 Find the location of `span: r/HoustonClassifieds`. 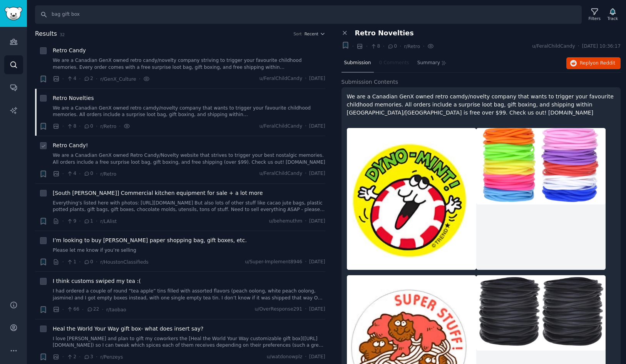

span: r/HoustonClassifieds is located at coordinates (124, 262).